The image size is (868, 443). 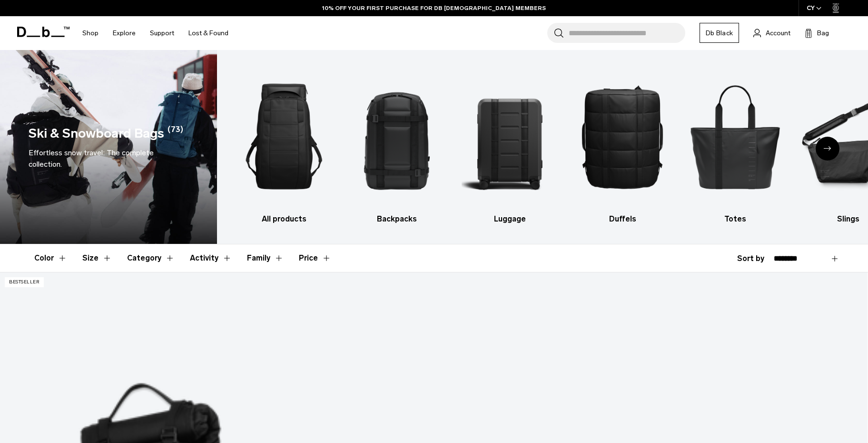 I want to click on a: Db All products, so click(x=284, y=145).